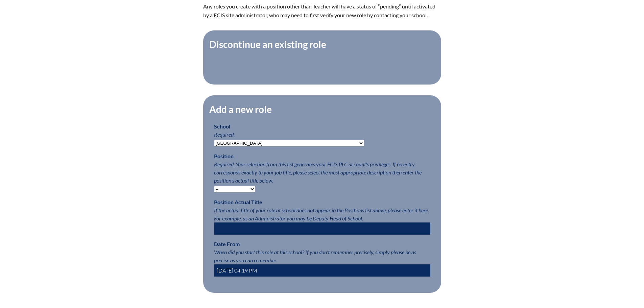 Image resolution: width=644 pixels, height=308 pixels. What do you see at coordinates (227, 244) in the screenshot?
I see `label: Date From` at bounding box center [227, 244].